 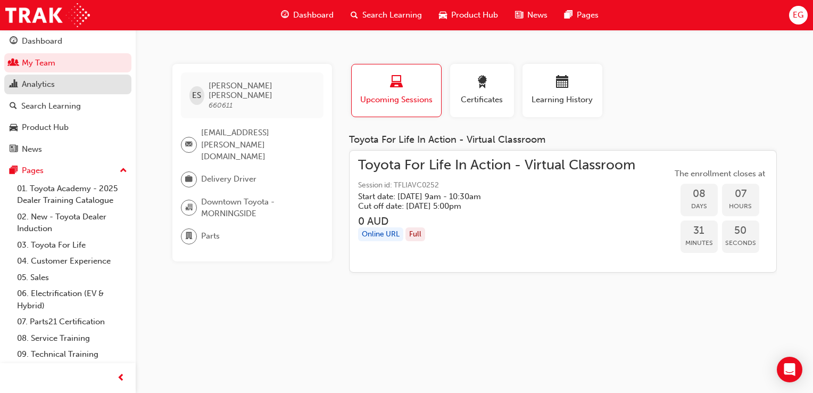 I want to click on span: calendar-icon, so click(x=562, y=82).